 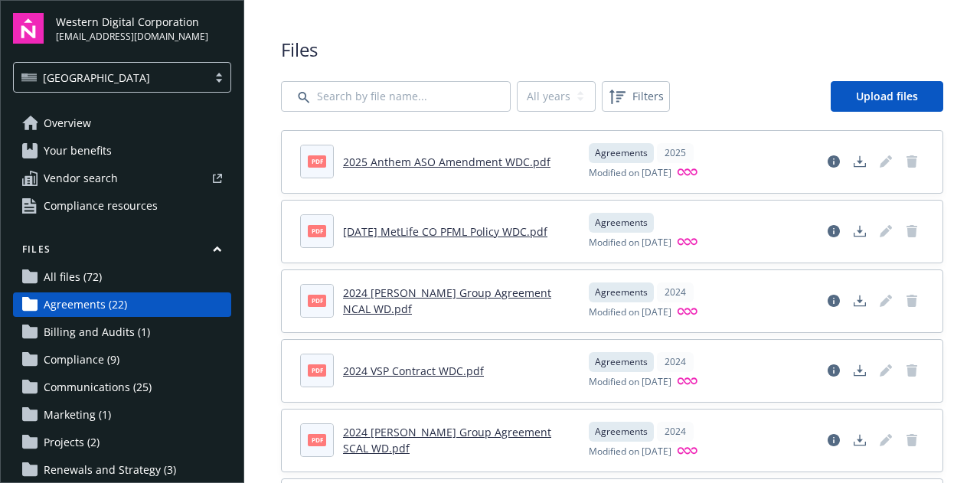 I want to click on img: navigator-logo.svg, so click(x=28, y=28).